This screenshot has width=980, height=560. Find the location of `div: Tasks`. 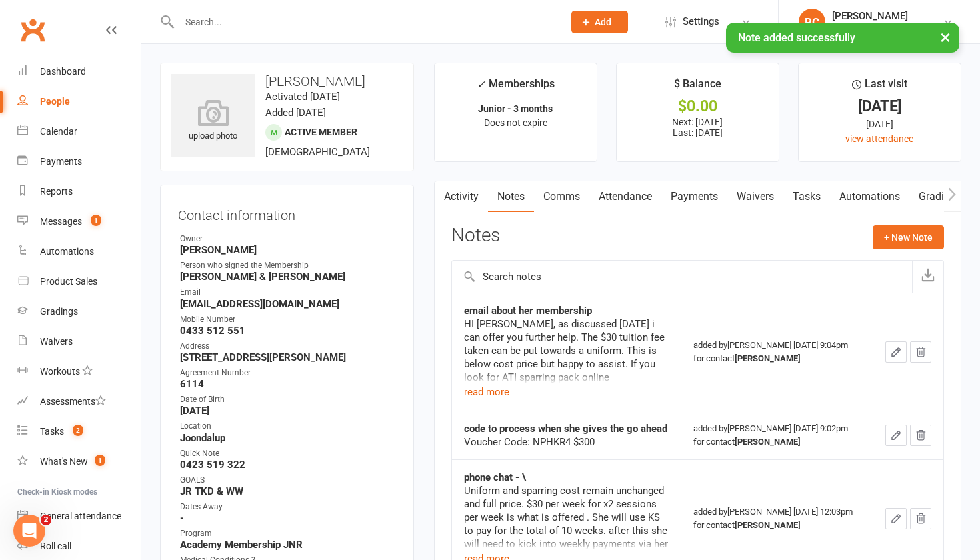

div: Tasks is located at coordinates (52, 431).